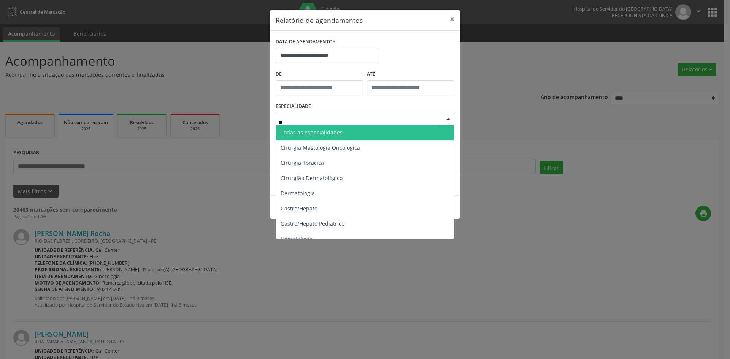 The image size is (730, 359). What do you see at coordinates (319, 74) in the screenshot?
I see `label: De` at bounding box center [319, 74].